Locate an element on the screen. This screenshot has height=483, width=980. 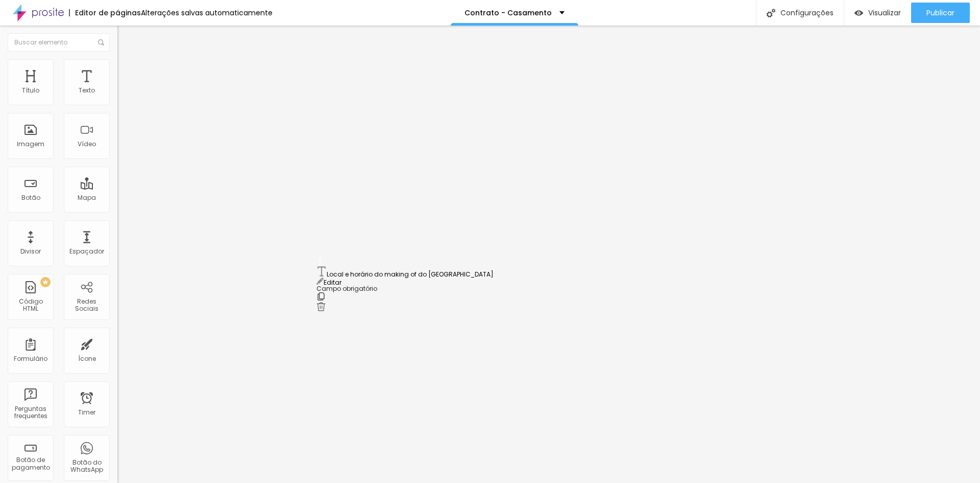
div: Imagem is located at coordinates (31, 144).